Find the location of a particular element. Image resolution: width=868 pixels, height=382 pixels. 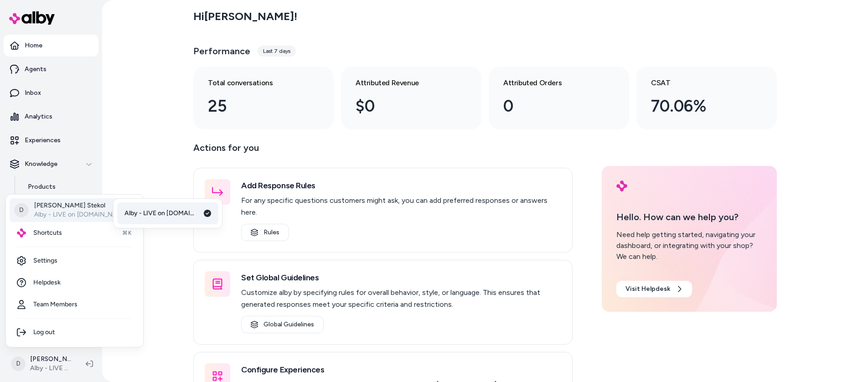

div: Log out is located at coordinates (74, 332).